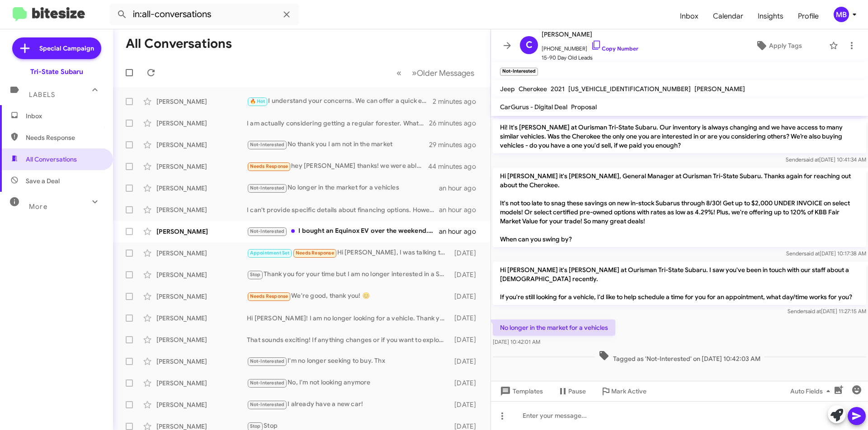 The height and width of the screenshot is (430, 868). I want to click on span: Cherokee, so click(532, 89).